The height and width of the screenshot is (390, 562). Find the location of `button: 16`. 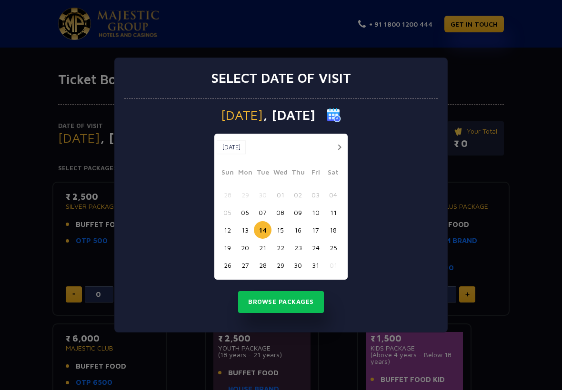

button: 16 is located at coordinates (297, 230).